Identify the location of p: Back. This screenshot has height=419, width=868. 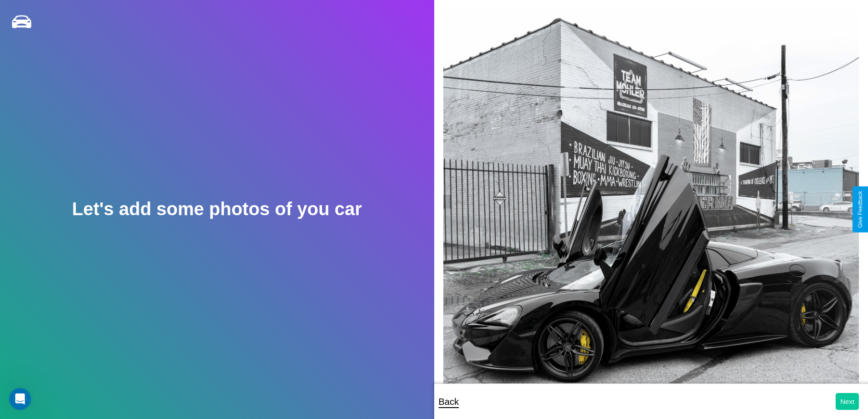
(448, 401).